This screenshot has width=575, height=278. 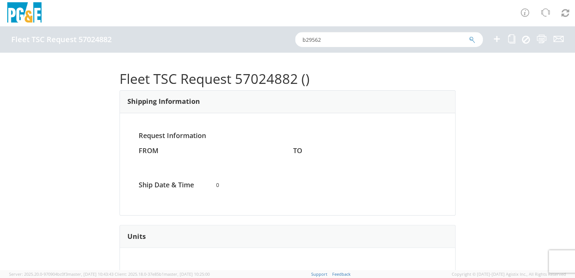 I want to click on img: pge-logo-06675f144f4cfa6a6814.png, so click(x=24, y=13).